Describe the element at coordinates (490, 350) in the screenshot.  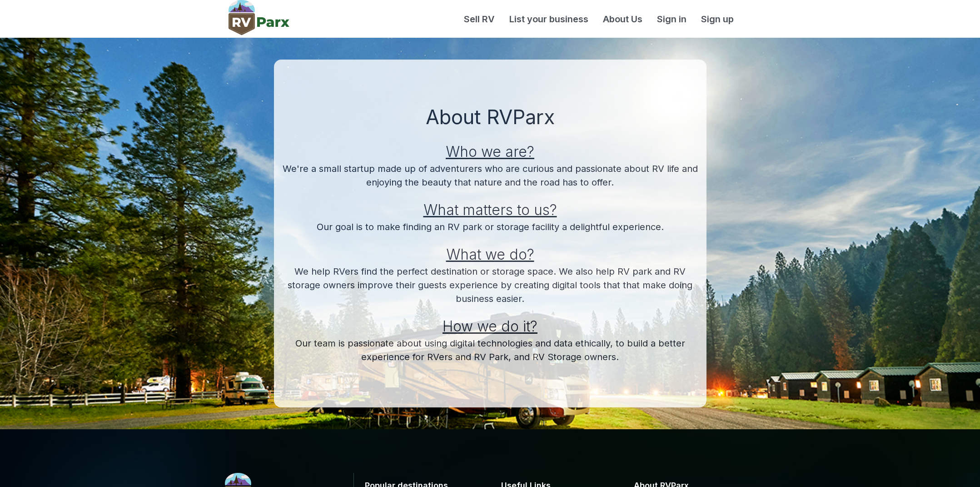
I see `p: Our team is passionate about using digital technologies and data ethically, to build a better exp...` at that location.